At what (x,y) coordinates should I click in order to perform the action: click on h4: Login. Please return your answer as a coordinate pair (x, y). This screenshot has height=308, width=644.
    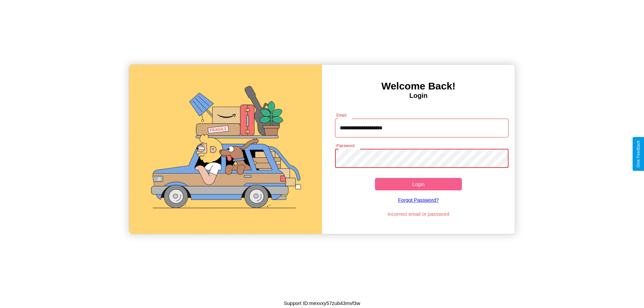
    Looking at the image, I should click on (419, 95).